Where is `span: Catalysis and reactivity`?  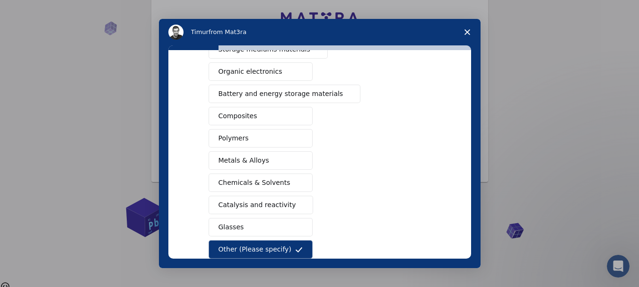
span: Catalysis and reactivity is located at coordinates (257, 205).